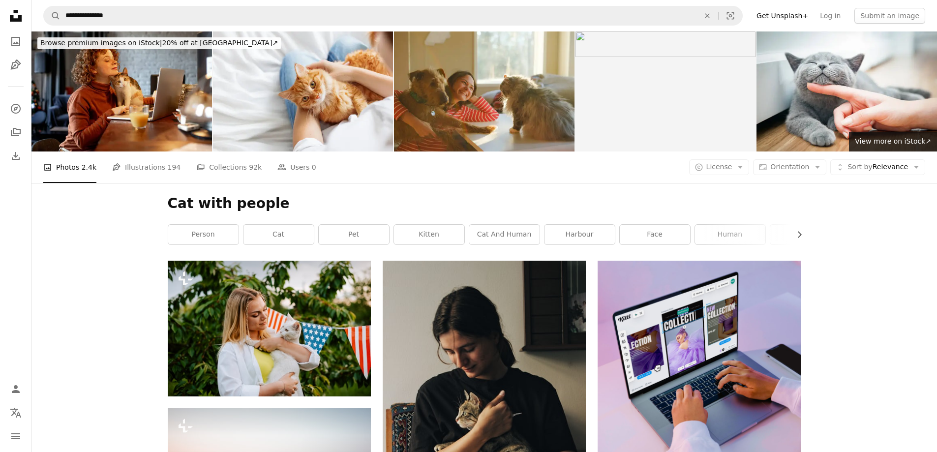 This screenshot has height=452, width=937. What do you see at coordinates (890, 16) in the screenshot?
I see `button: Submit an image` at bounding box center [890, 16].